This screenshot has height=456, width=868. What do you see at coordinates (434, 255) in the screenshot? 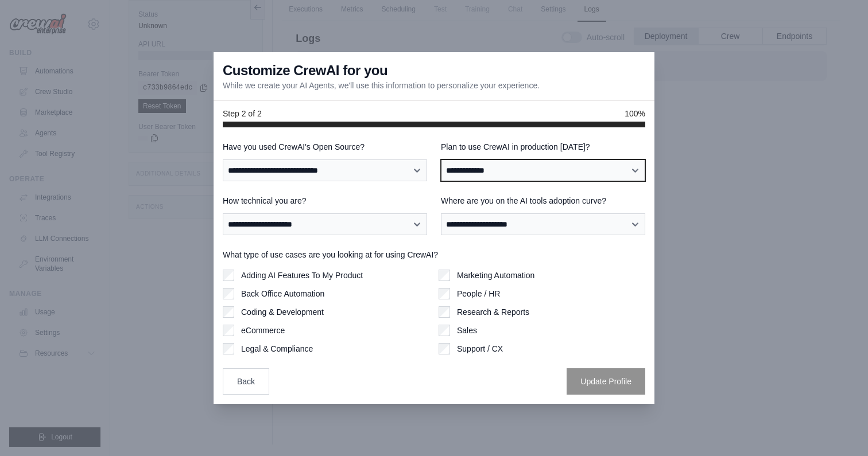
I see `label: What type of use cases are you looking at for using CrewAI?` at bounding box center [434, 255].